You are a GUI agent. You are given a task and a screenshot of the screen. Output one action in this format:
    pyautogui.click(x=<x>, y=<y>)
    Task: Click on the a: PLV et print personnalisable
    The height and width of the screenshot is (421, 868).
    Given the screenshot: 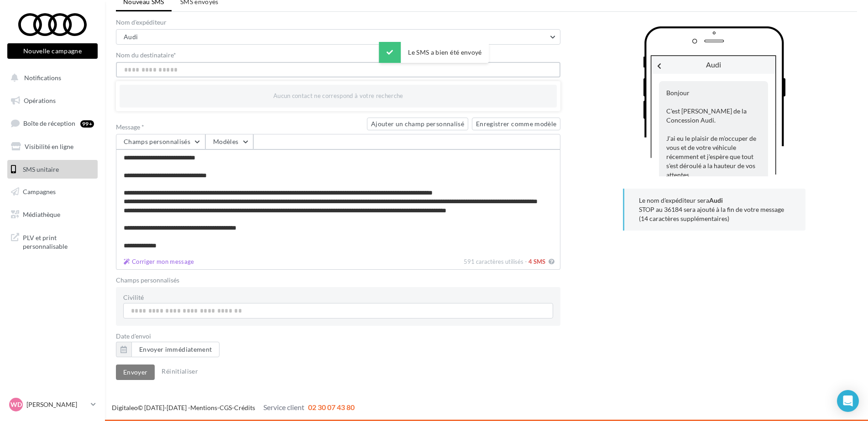 What is the action you would take?
    pyautogui.click(x=52, y=241)
    